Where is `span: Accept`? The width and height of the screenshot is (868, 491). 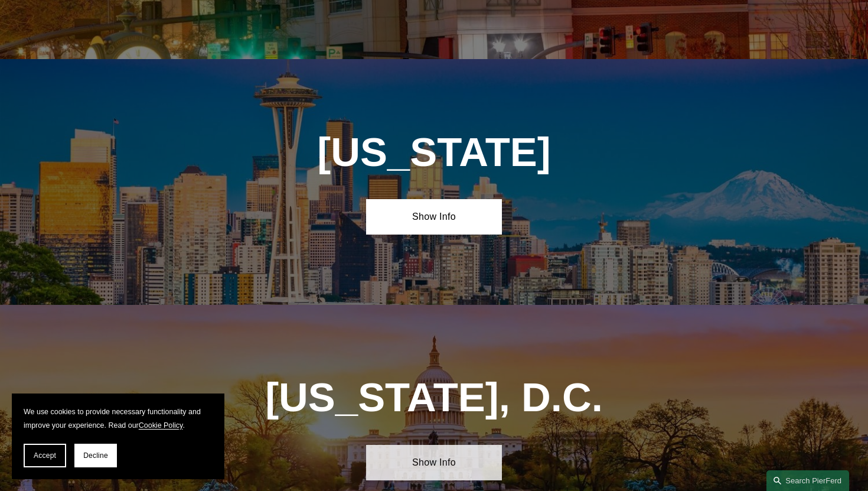 span: Accept is located at coordinates (45, 456).